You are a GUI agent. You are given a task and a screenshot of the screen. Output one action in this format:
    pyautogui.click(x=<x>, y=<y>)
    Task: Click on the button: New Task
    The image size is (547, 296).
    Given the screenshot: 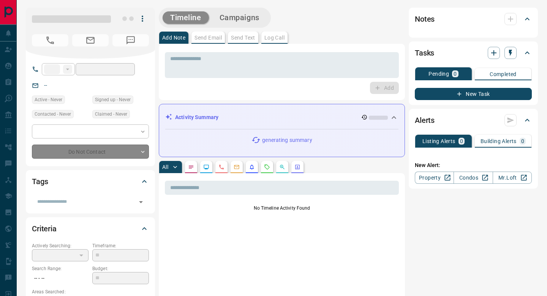 What is the action you would take?
    pyautogui.click(x=474, y=94)
    